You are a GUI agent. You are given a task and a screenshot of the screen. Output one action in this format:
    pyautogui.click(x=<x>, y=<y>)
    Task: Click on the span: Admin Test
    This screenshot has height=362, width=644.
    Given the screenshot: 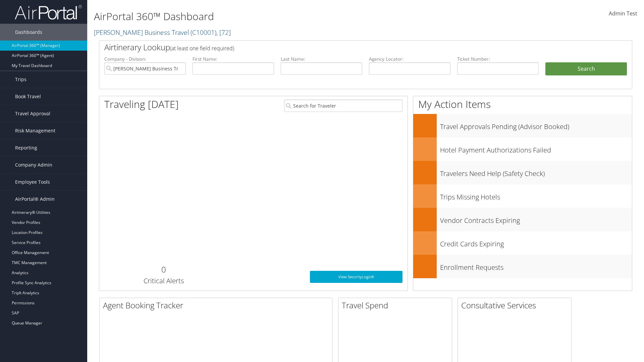 What is the action you would take?
    pyautogui.click(x=623, y=14)
    